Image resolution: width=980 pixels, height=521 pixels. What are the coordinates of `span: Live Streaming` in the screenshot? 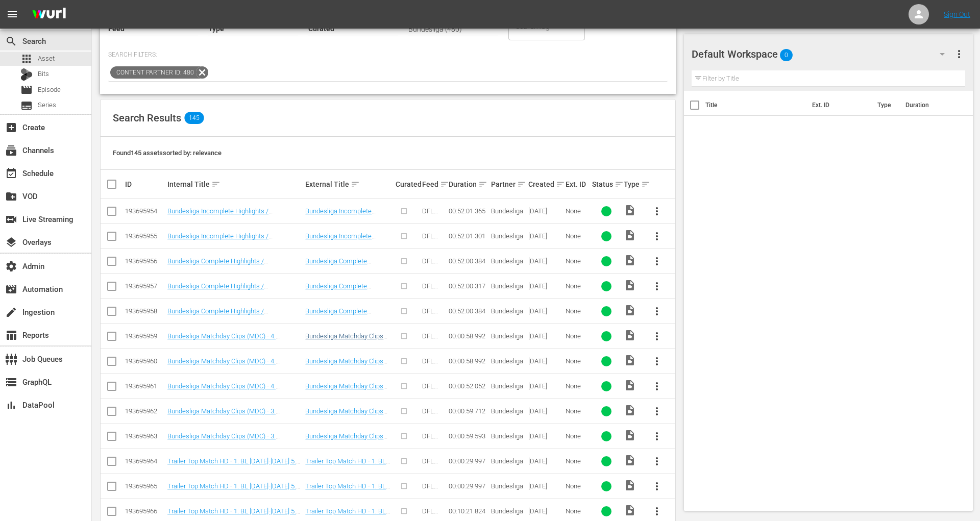 It's located at (11, 219).